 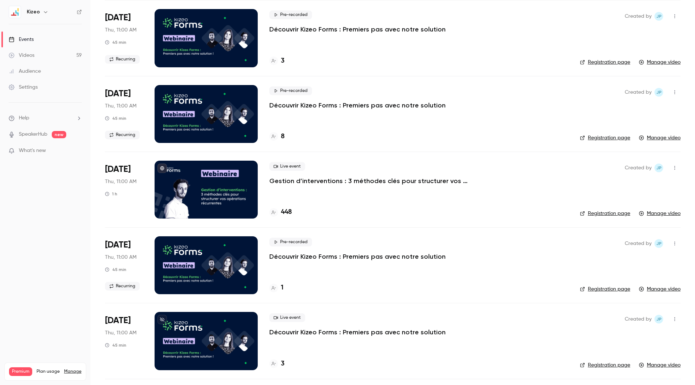 What do you see at coordinates (124, 341) in the screenshot?
I see `div: Mar 6 Thu, 11:00 AM (Europe/Paris)` at bounding box center [124, 341].